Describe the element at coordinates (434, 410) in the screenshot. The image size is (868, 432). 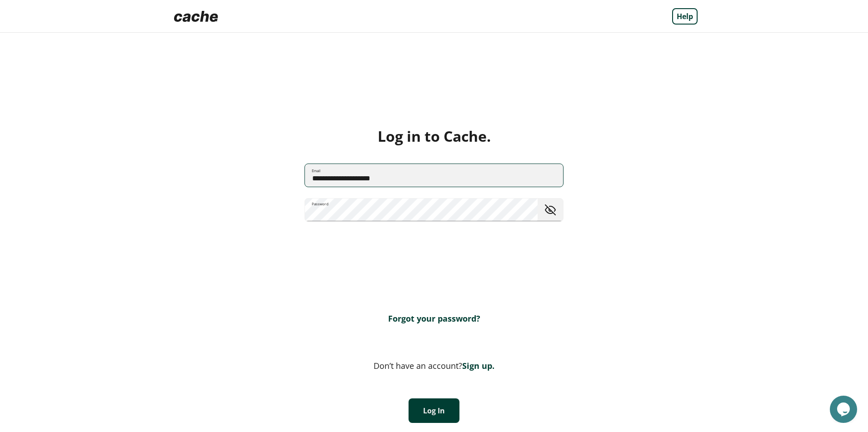
I see `button: Log In` at that location.